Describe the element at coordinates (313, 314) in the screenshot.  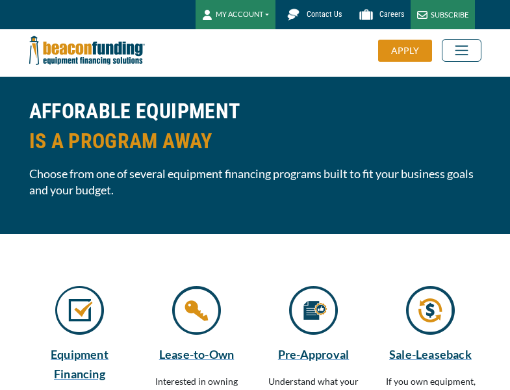
I see `a: Paper with thumbs up icon` at that location.